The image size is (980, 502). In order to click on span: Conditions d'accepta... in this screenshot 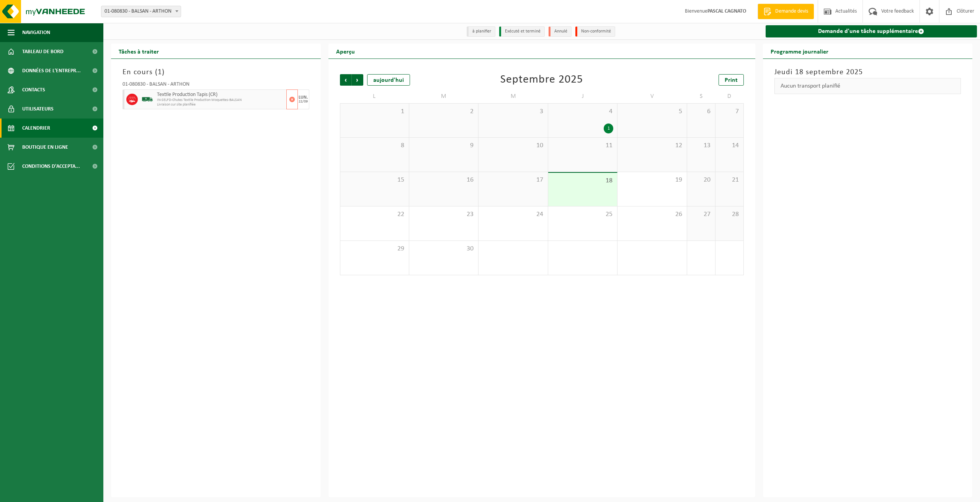, I will do `click(51, 166)`.